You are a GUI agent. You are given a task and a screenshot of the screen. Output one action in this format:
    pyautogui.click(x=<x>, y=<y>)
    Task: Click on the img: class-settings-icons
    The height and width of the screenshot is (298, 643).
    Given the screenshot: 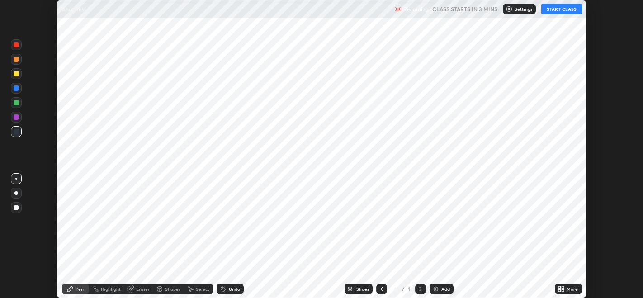 What is the action you would take?
    pyautogui.click(x=509, y=9)
    